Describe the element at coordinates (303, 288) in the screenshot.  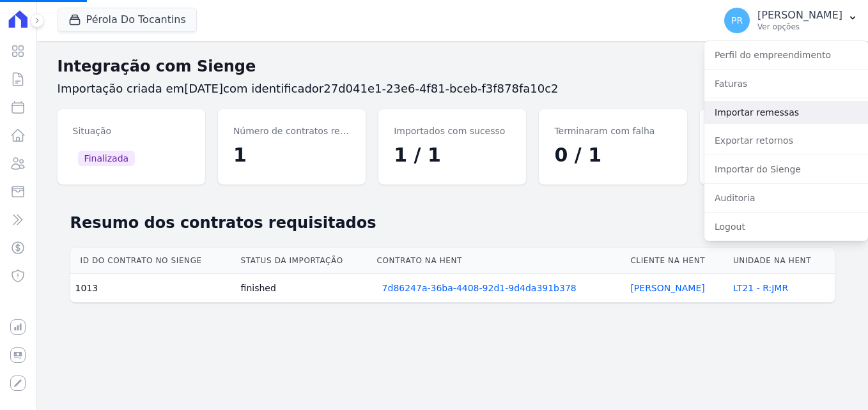
I see `td: finished` at that location.